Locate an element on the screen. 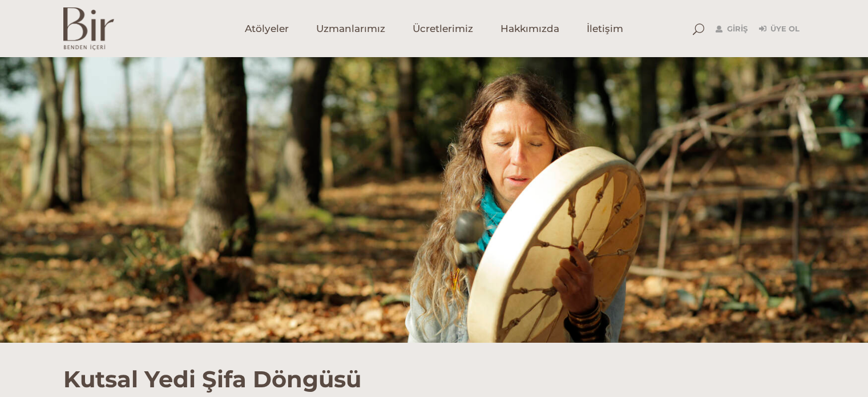 The height and width of the screenshot is (397, 868). a: Giriş is located at coordinates (732, 29).